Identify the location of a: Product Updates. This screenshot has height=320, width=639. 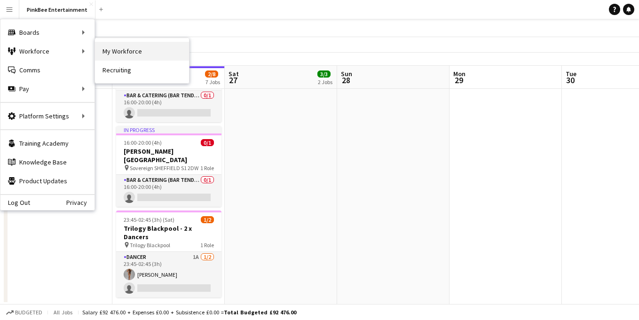
(47, 181).